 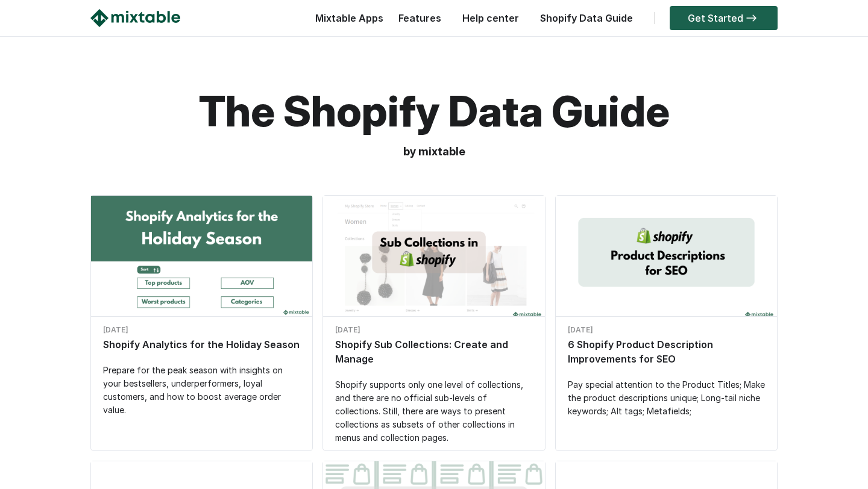 What do you see at coordinates (202, 344) in the screenshot?
I see `div: Shopify Analytics for the Holiday Season` at bounding box center [202, 344].